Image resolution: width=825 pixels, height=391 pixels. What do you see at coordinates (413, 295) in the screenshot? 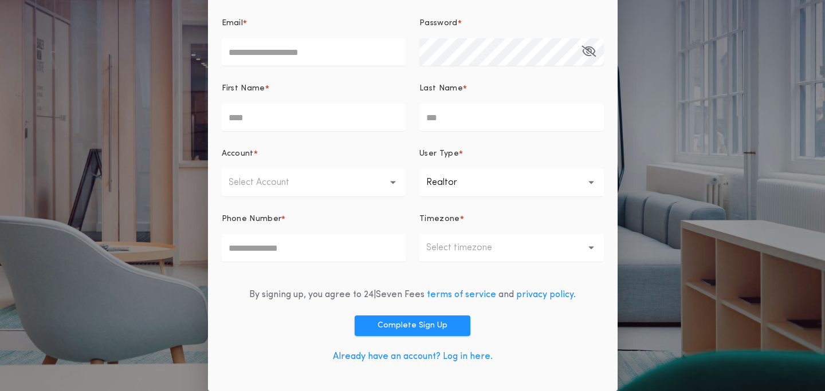
I see `div: By signing up, you agree to 24|Seven Fees and` at bounding box center [413, 295].